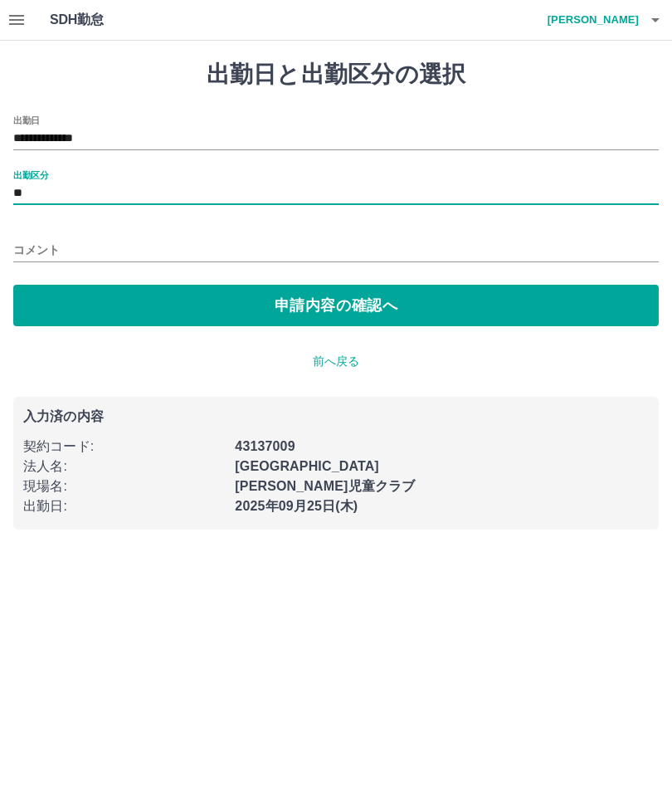 This screenshot has height=811, width=672. What do you see at coordinates (336, 417) in the screenshot?
I see `p: 入力済の内容` at bounding box center [336, 417].